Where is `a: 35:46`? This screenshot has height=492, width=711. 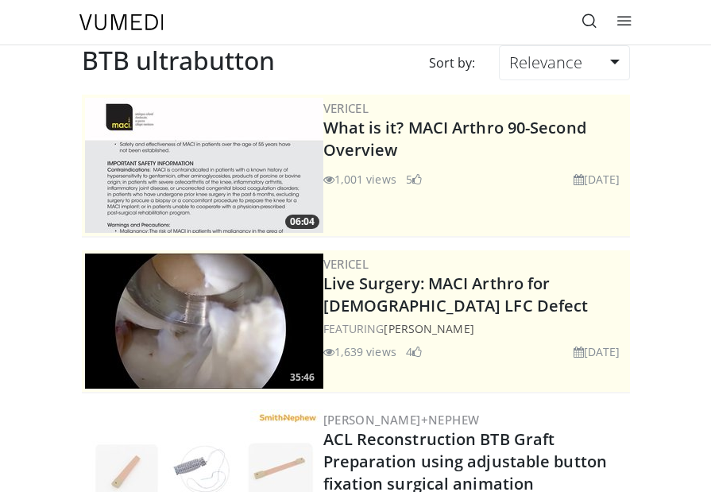 a: 35:46 is located at coordinates (204, 321).